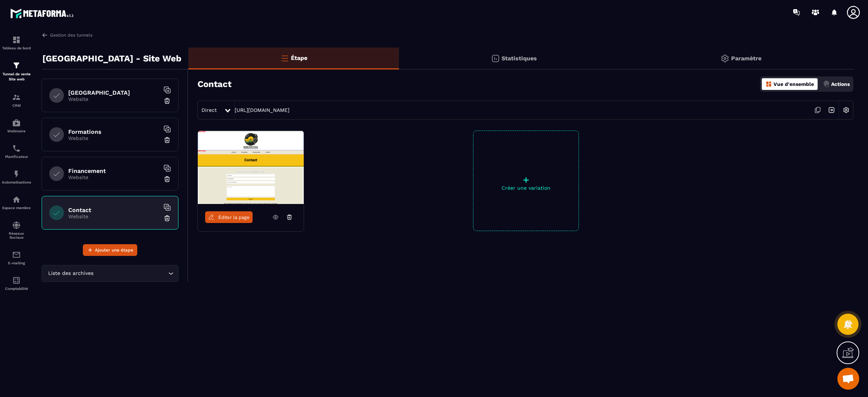  I want to click on a: emailemailE-mailing, so click(17, 257).